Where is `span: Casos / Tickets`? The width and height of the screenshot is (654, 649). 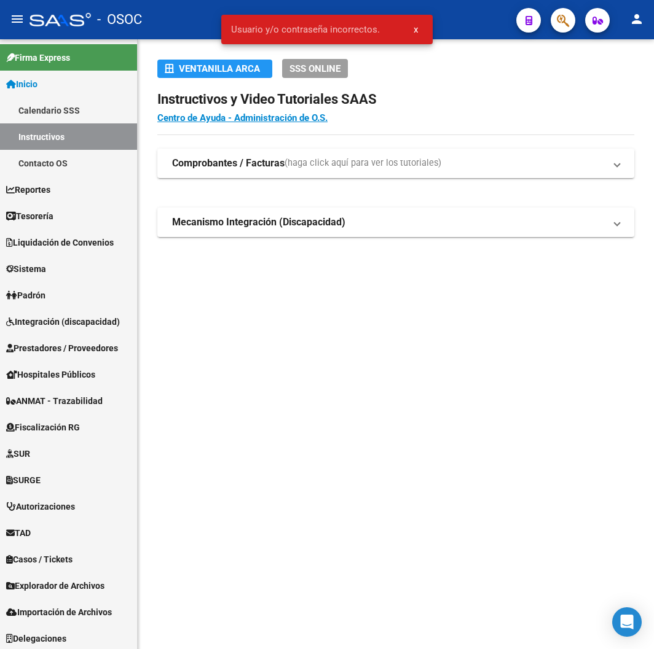
span: Casos / Tickets is located at coordinates (39, 560).